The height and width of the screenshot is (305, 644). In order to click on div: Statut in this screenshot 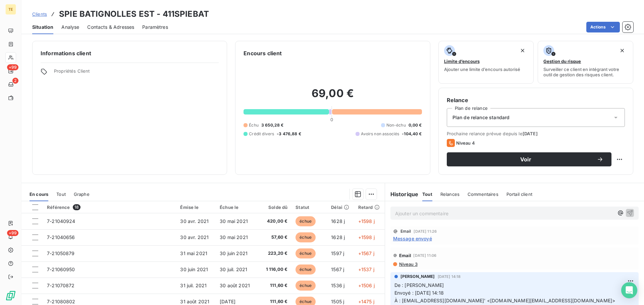, I will do `click(309, 207)`.